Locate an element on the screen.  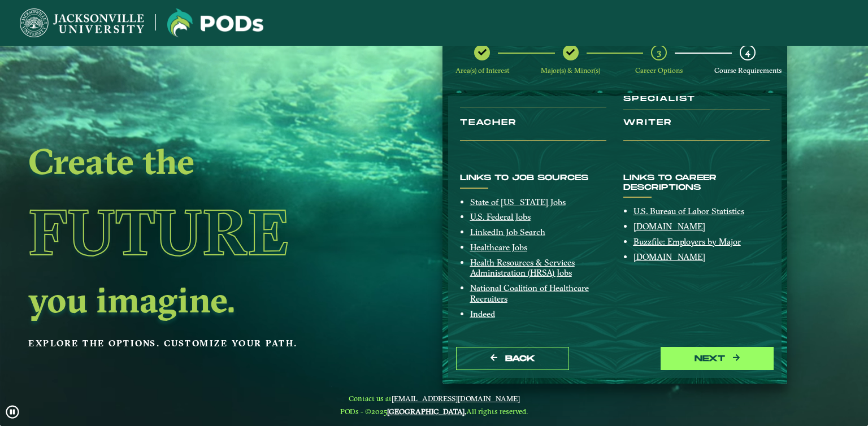
span: PODs - ©2025 All rights reserved. is located at coordinates (434, 411).